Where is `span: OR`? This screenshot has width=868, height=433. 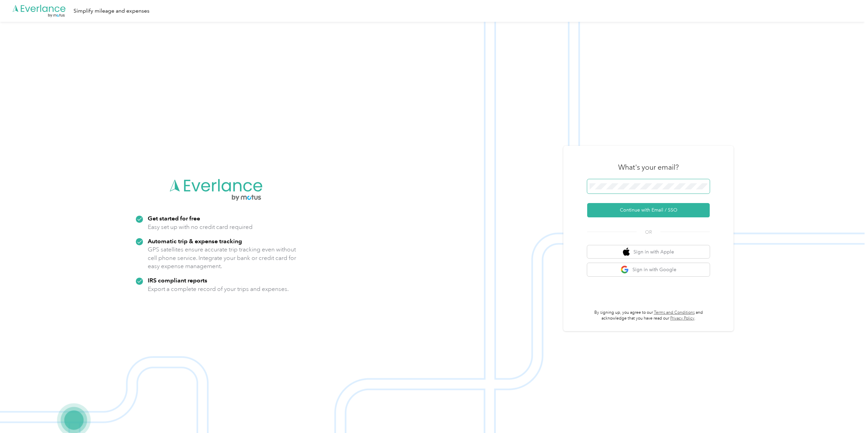 span: OR is located at coordinates (649, 232).